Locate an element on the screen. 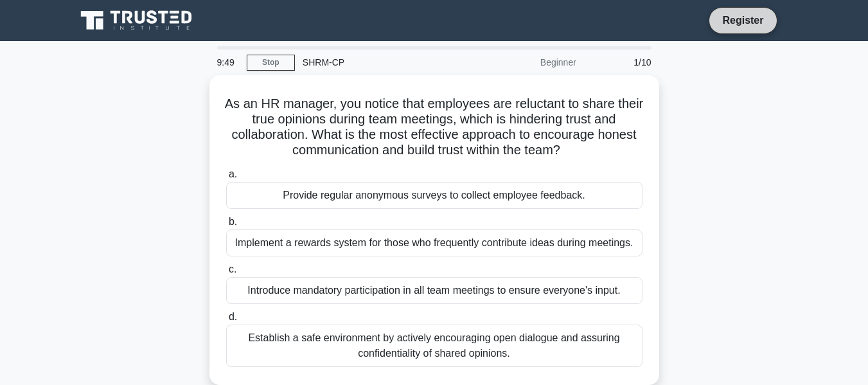 This screenshot has height=385, width=868. div: SHRM-CP is located at coordinates (383, 63).